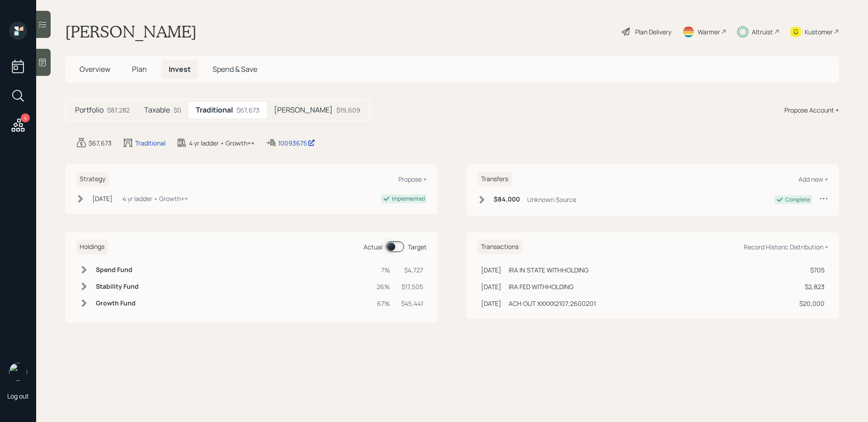 The image size is (868, 422). Describe the element at coordinates (383, 270) in the screenshot. I see `div: 7%` at that location.